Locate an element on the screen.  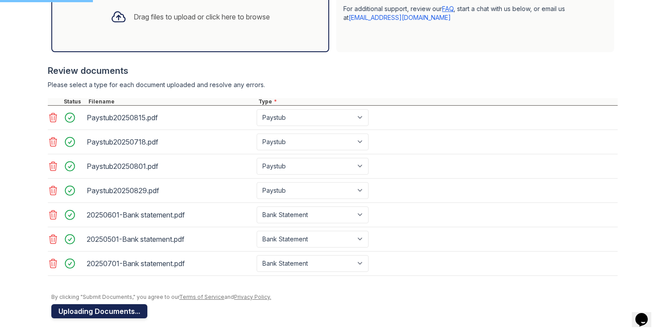
div: Filename is located at coordinates (172, 102).